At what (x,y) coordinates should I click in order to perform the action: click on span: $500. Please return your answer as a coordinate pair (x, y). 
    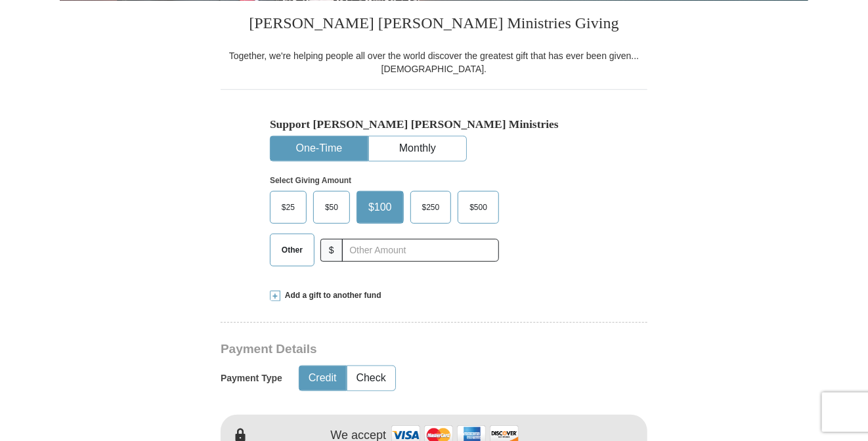
    Looking at the image, I should click on (478, 207).